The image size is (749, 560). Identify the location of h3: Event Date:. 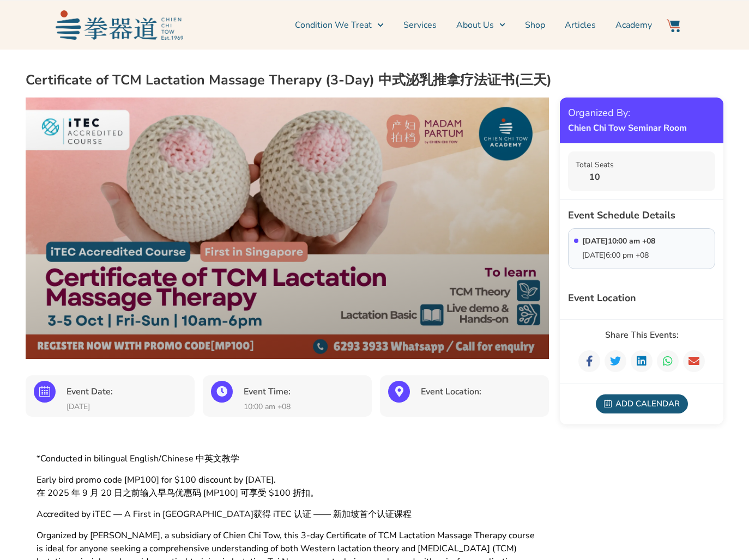
(127, 392).